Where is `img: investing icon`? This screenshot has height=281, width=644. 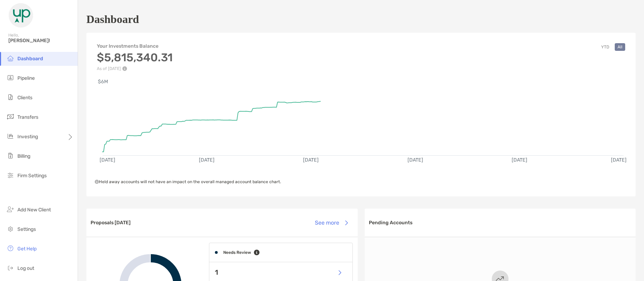 img: investing icon is located at coordinates (11, 136).